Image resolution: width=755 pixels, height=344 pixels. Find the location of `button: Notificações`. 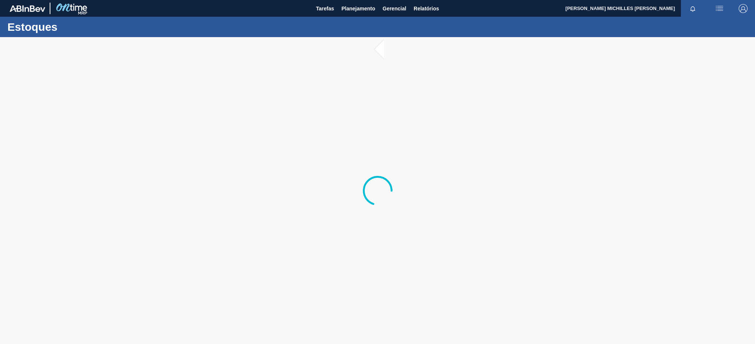

button: Notificações is located at coordinates (693, 9).